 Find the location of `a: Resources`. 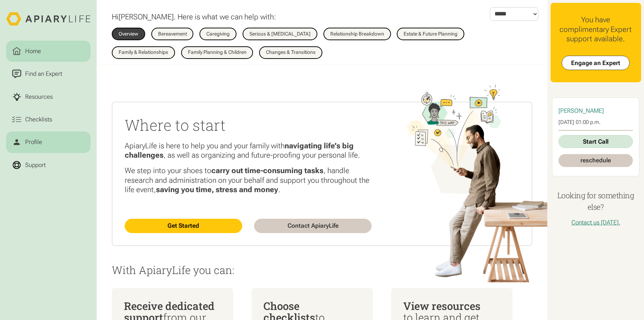

a: Resources is located at coordinates (48, 97).